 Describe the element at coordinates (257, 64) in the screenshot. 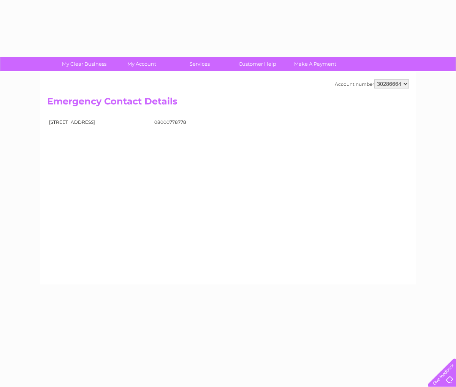

I see `a: Customer Help` at that location.